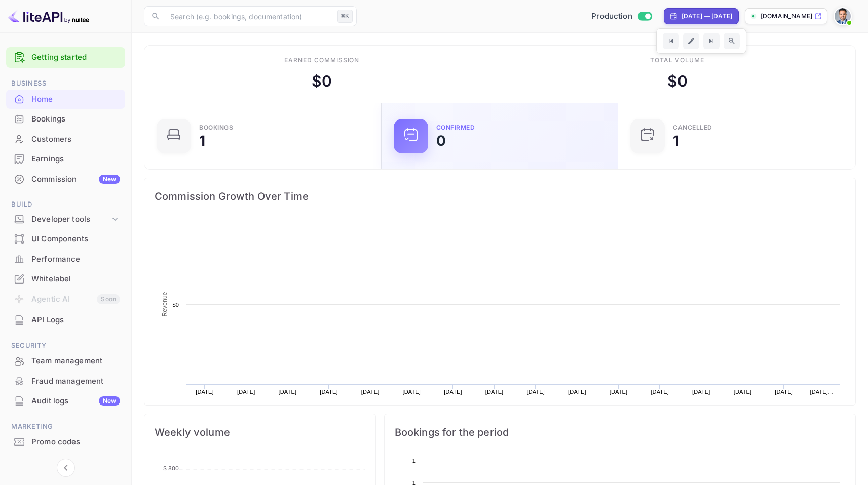  I want to click on a: Customers, so click(66, 139).